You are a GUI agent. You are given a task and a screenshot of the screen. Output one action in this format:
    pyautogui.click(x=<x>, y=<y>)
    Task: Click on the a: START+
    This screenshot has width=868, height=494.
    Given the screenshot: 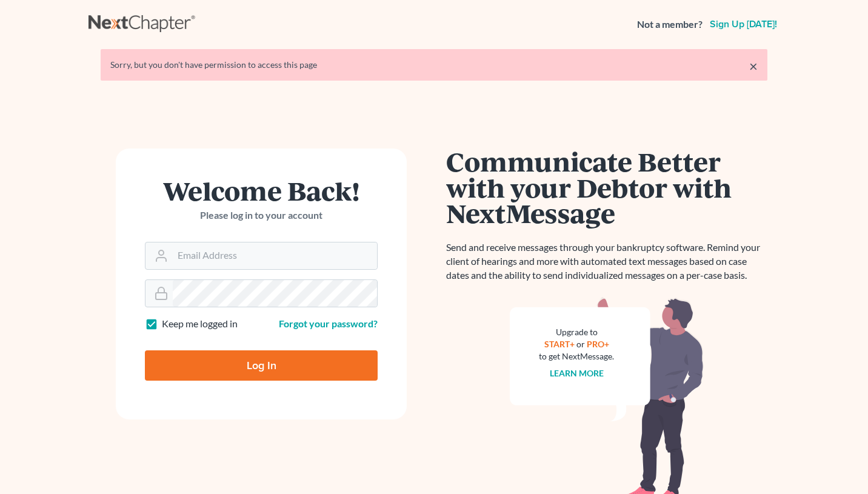 What is the action you would take?
    pyautogui.click(x=560, y=344)
    